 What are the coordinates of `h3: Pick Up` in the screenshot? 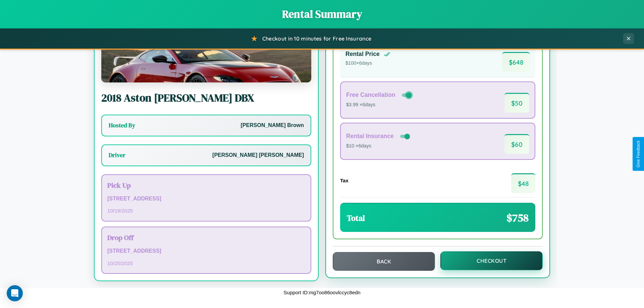 It's located at (206, 185).